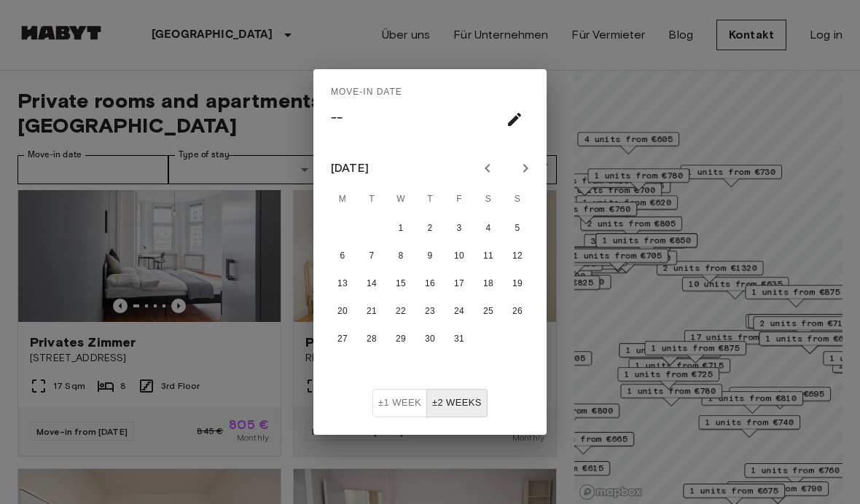  I want to click on button: 2, so click(430, 229).